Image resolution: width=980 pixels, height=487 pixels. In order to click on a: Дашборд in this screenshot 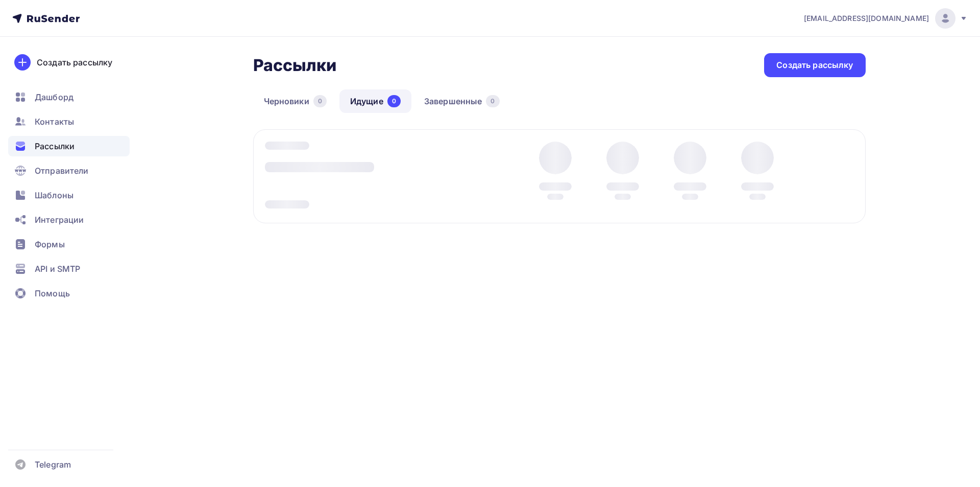, I will do `click(69, 97)`.